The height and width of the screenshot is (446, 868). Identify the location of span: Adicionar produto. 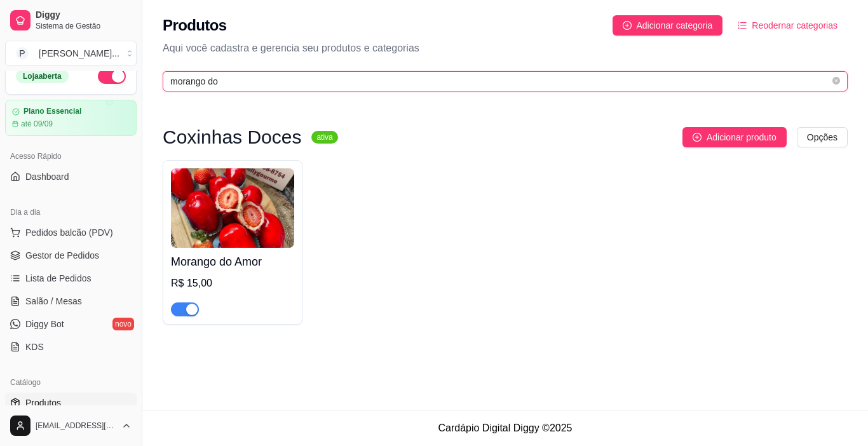
(742, 137).